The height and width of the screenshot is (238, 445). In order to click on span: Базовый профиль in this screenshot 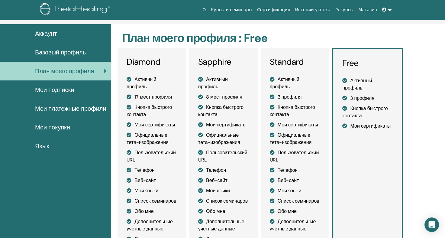, I will do `click(60, 52)`.